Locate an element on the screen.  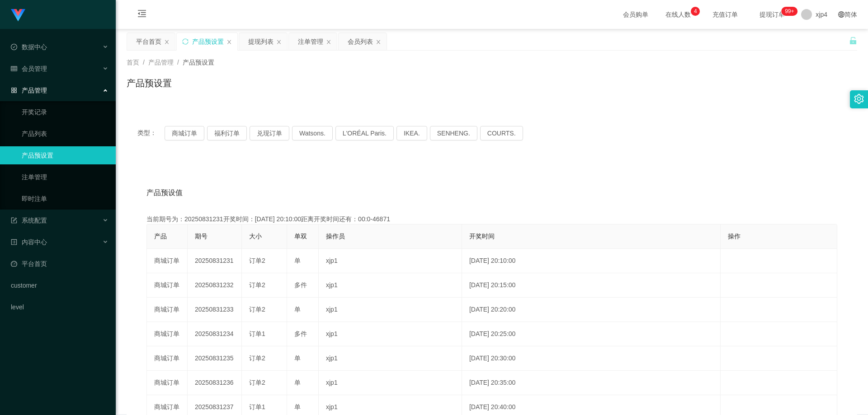
span: 数据中心 is located at coordinates (29, 47).